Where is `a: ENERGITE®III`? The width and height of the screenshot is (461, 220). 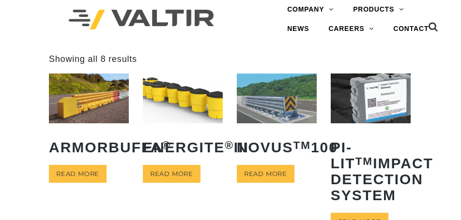
a: ENERGITE®III is located at coordinates (183, 118).